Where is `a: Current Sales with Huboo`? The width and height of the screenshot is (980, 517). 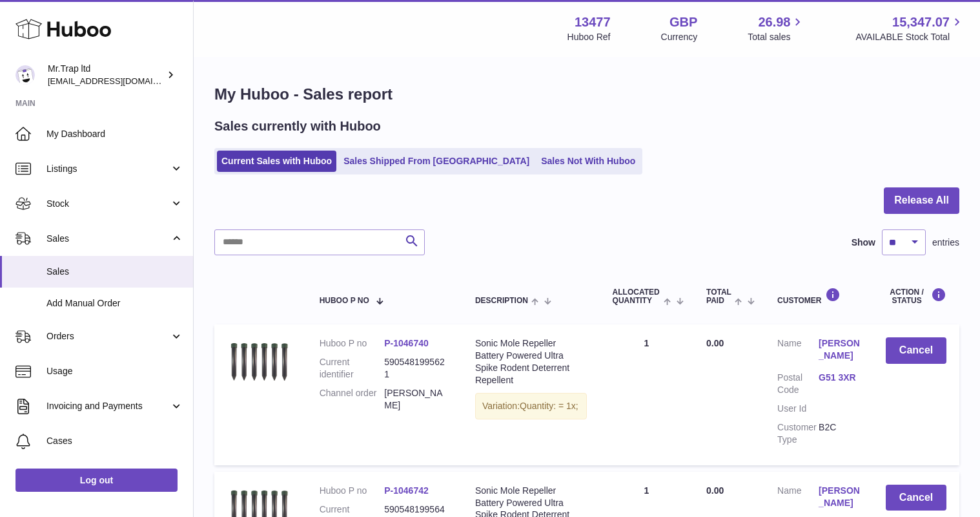 a: Current Sales with Huboo is located at coordinates (276, 161).